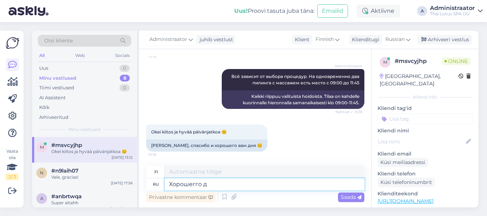 This screenshot has width=487, height=216. What do you see at coordinates (215, 40) in the screenshot?
I see `div: juhib vestlust` at bounding box center [215, 40].